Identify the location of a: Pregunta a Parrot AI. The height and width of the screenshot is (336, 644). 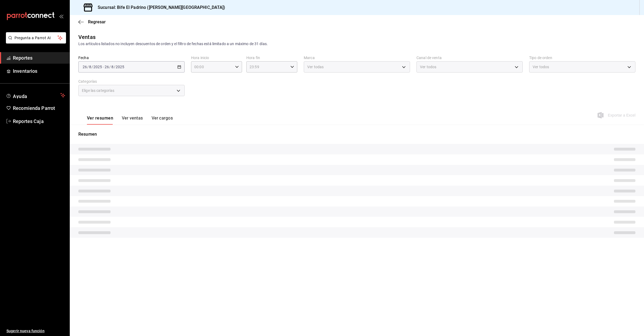
(35, 41).